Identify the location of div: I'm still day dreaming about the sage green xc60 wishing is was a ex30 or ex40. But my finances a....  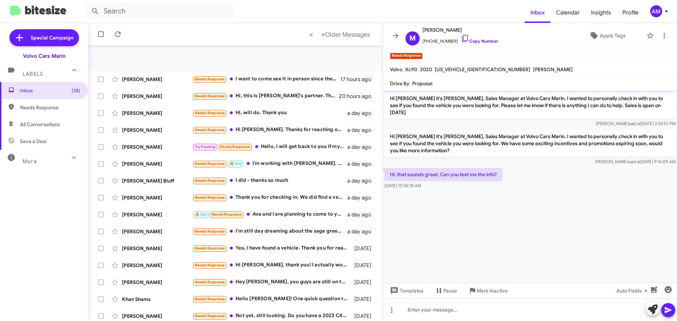
(270, 231).